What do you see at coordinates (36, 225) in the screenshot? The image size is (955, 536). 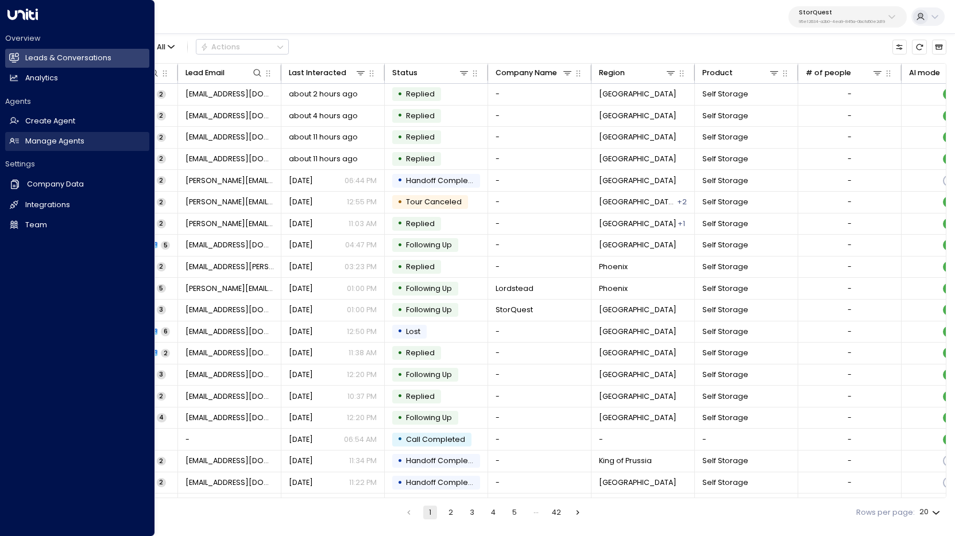 I see `h2: Team` at bounding box center [36, 225].